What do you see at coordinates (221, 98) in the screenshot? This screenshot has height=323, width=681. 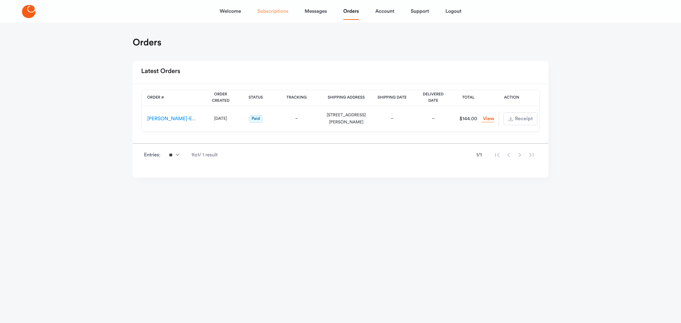 I see `th: Order Created` at bounding box center [221, 98].